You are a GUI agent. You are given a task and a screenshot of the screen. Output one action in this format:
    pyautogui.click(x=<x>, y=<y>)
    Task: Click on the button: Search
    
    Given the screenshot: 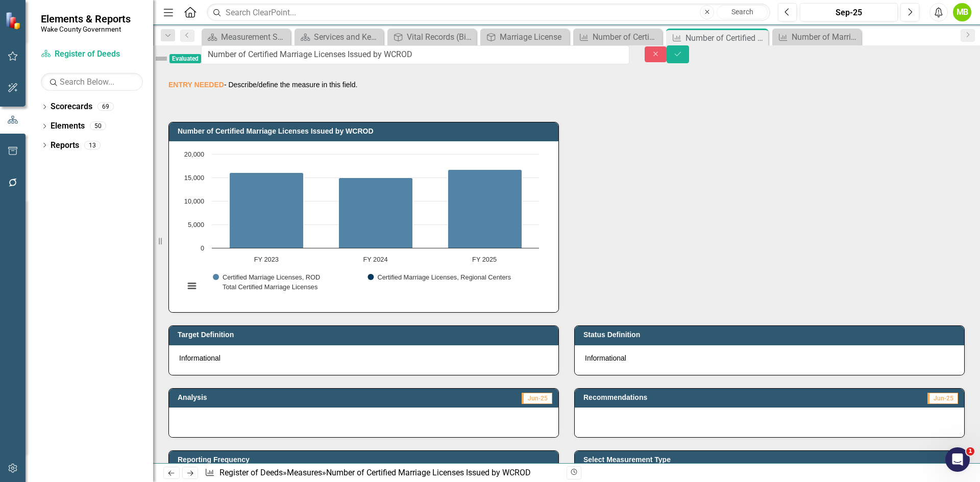 What is the action you would take?
    pyautogui.click(x=742, y=13)
    